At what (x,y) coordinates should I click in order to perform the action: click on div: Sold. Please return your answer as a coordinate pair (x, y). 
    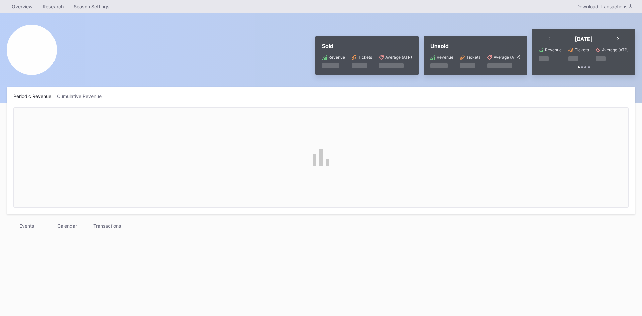
    Looking at the image, I should click on (367, 46).